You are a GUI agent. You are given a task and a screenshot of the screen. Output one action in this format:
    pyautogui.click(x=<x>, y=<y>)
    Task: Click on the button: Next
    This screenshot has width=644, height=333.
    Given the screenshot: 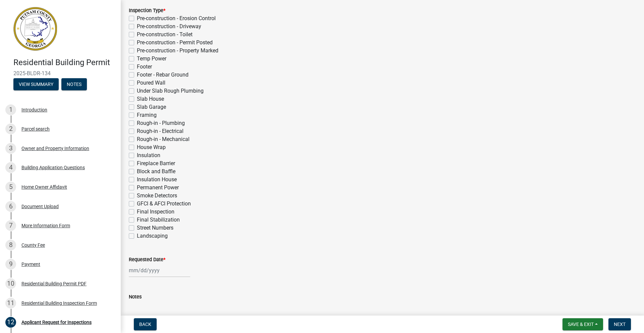 What is the action you would take?
    pyautogui.click(x=619, y=324)
    